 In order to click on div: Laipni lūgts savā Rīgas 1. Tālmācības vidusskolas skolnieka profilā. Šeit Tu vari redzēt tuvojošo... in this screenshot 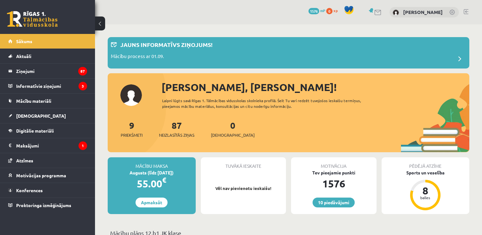, I will do `click(270, 103)`.